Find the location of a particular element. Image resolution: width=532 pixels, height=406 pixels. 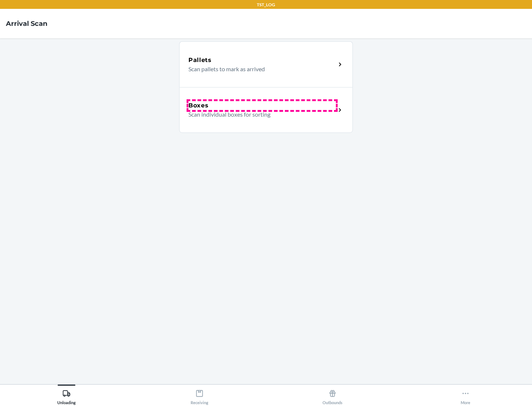

a: BoxesScan individual boxes for sorting is located at coordinates (266, 110).